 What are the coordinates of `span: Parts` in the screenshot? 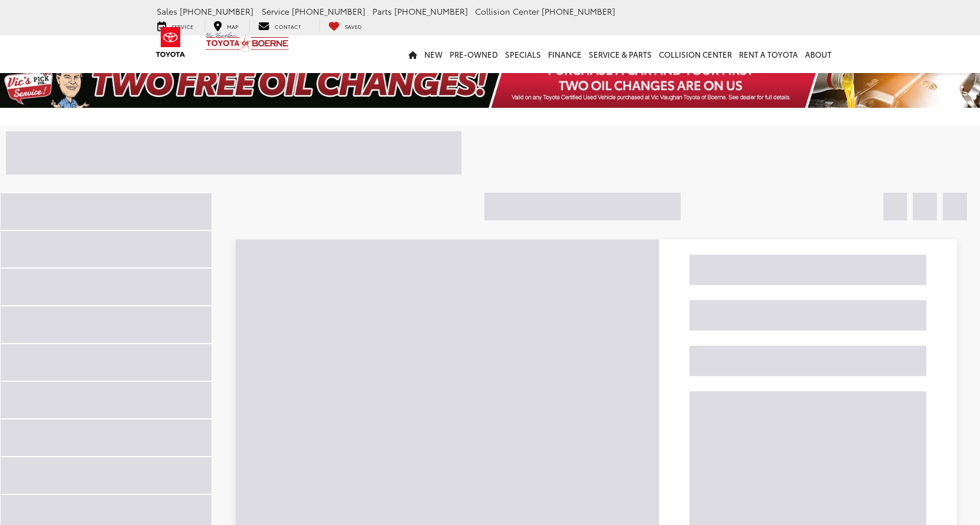 It's located at (382, 11).